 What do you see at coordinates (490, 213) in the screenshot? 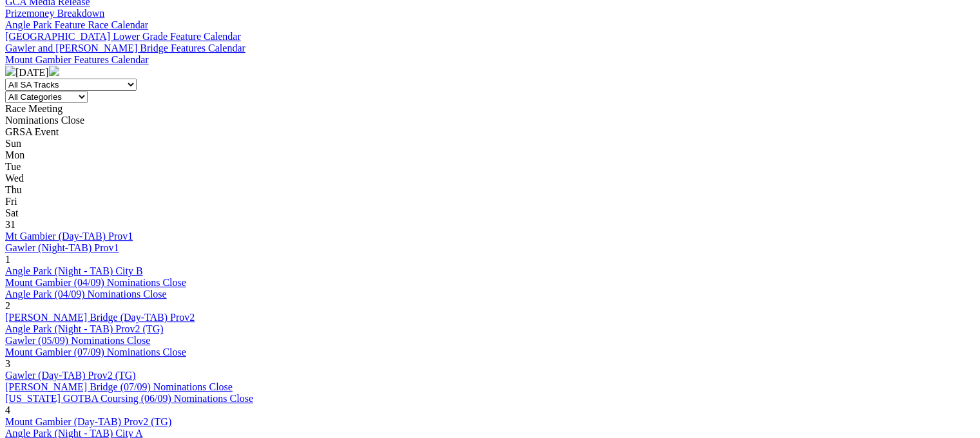
I see `div: Sat` at bounding box center [490, 213].